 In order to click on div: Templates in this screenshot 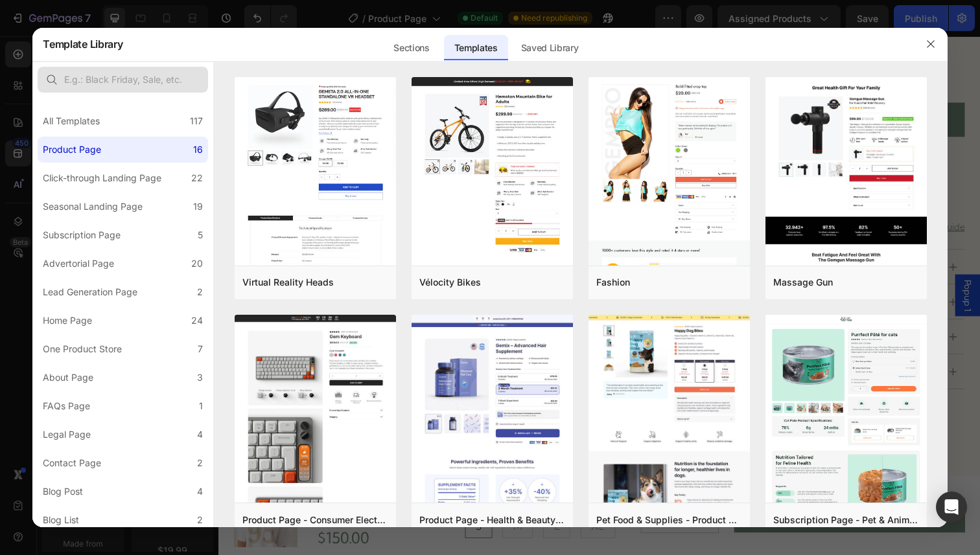, I will do `click(476, 48)`.